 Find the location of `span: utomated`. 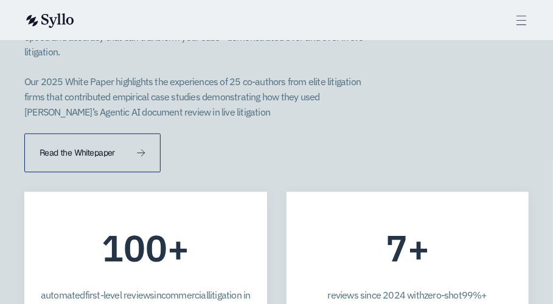

span: utomated is located at coordinates (65, 295).